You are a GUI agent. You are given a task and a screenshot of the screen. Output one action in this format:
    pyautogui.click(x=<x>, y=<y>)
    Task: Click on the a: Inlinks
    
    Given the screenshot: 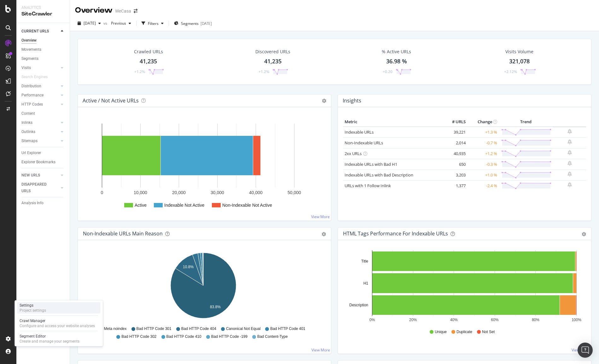 What is the action you would take?
    pyautogui.click(x=40, y=123)
    